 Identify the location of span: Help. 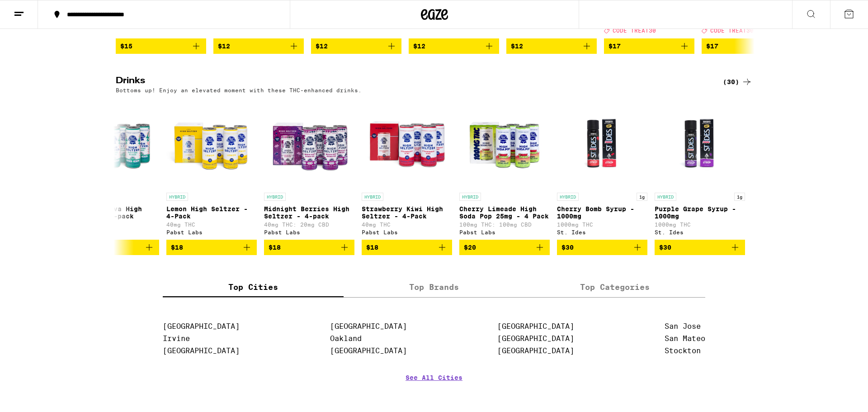
(30, 10).